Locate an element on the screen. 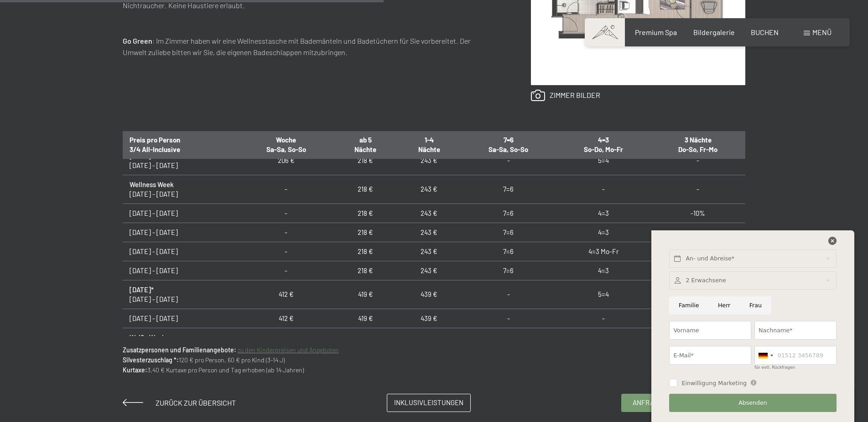 Image resolution: width=868 pixels, height=422 pixels. th: Woche Sa-Sa, So-So is located at coordinates (286, 145).